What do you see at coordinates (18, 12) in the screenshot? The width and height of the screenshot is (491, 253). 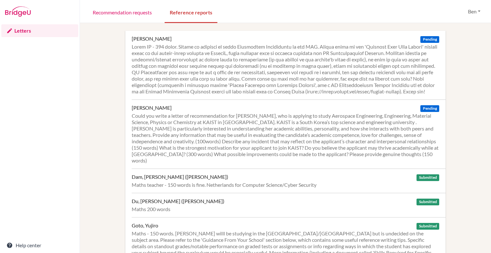 I see `img: Bridge-U` at bounding box center [18, 12].